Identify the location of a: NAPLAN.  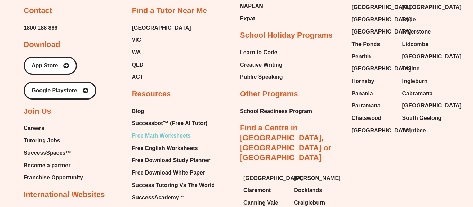
(257, 6).